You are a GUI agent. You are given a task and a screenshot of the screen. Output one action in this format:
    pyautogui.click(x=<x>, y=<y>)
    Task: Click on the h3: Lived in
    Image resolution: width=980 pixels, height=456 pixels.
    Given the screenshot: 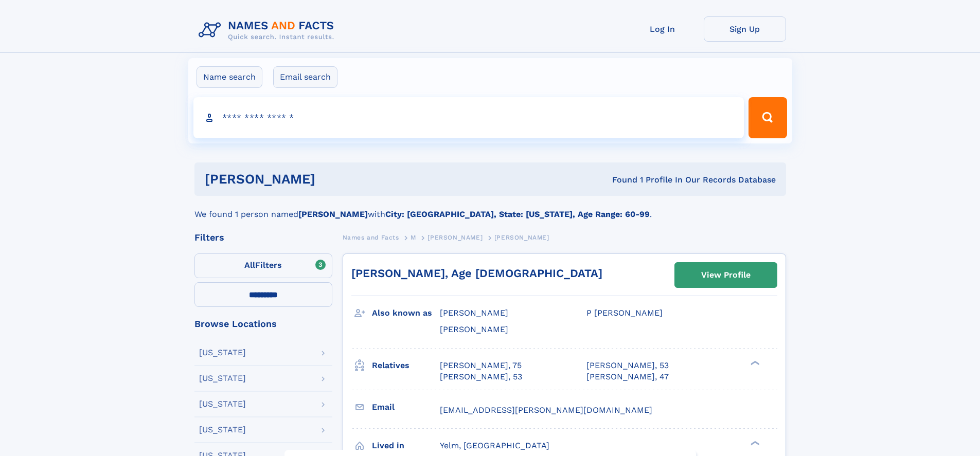 What is the action you would take?
    pyautogui.click(x=406, y=446)
    